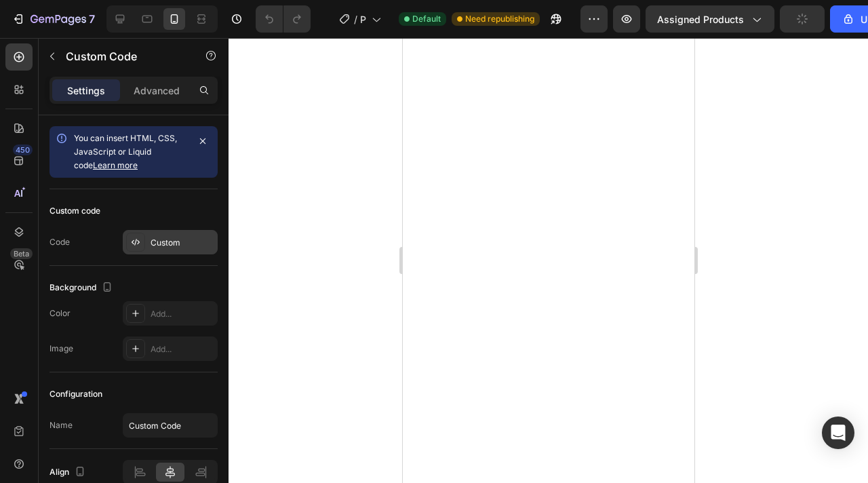 The width and height of the screenshot is (868, 483). I want to click on p: Custom Code, so click(124, 56).